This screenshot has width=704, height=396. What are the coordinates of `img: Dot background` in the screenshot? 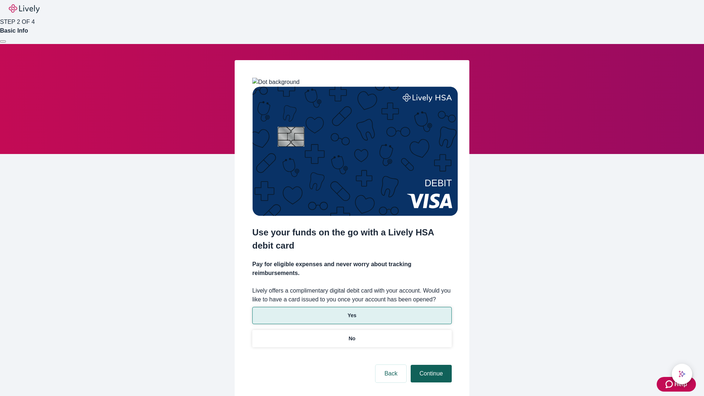 It's located at (276, 82).